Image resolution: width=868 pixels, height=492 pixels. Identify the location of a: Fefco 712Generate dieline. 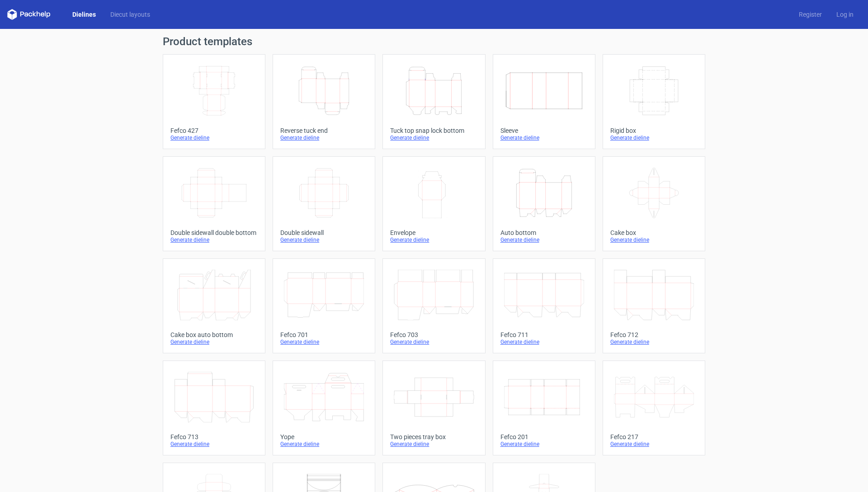
(654, 306).